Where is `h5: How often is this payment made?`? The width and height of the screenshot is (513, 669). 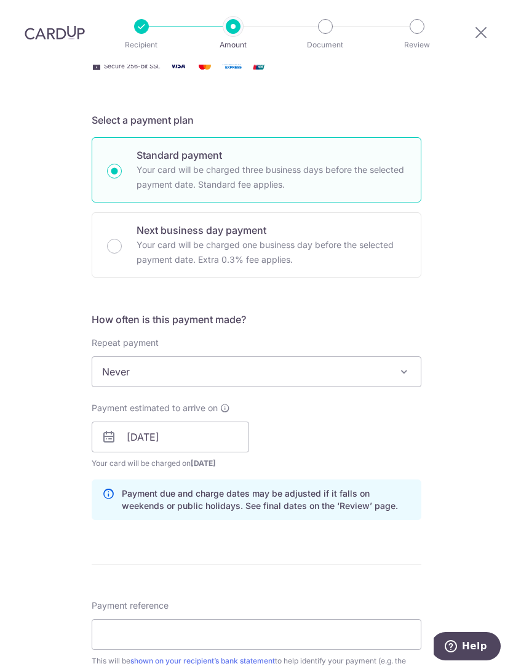
h5: How often is this payment made? is located at coordinates (257, 319).